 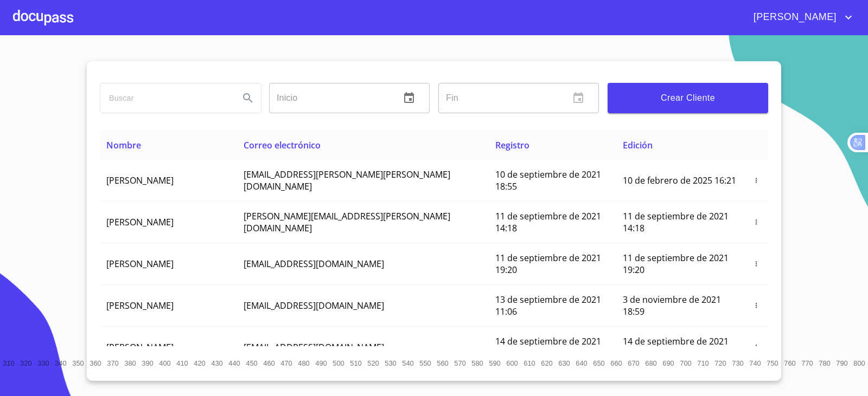 What do you see at coordinates (26, 364) in the screenshot?
I see `button: 320` at bounding box center [26, 364].